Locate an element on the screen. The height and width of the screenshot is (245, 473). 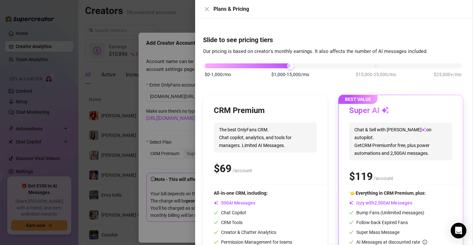
div: Open Intercom Messenger is located at coordinates (458, 231).